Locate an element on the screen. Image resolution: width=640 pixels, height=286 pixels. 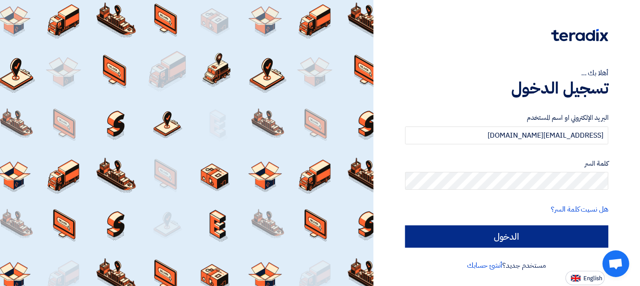
a: هل نسيت كلمة السر؟ is located at coordinates (580, 210).